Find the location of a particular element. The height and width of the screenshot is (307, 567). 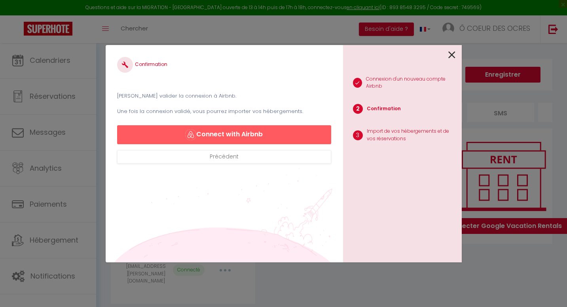

p: Confirmation is located at coordinates (383, 109).